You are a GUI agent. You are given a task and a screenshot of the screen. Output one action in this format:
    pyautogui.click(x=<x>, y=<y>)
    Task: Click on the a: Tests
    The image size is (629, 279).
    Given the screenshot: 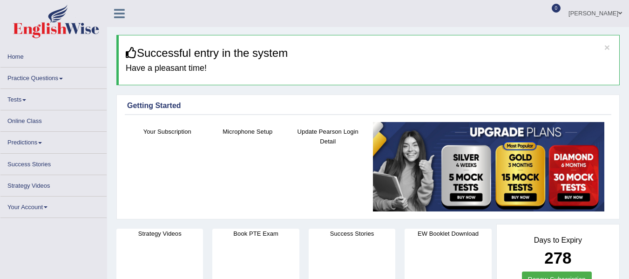 What is the action you would take?
    pyautogui.click(x=54, y=98)
    